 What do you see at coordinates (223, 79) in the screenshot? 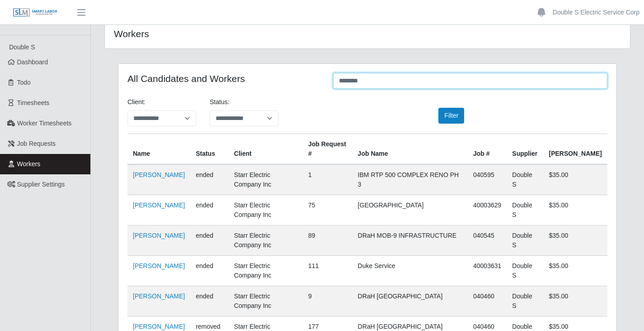
I see `h4: All Candidates and Workers` at bounding box center [223, 79].